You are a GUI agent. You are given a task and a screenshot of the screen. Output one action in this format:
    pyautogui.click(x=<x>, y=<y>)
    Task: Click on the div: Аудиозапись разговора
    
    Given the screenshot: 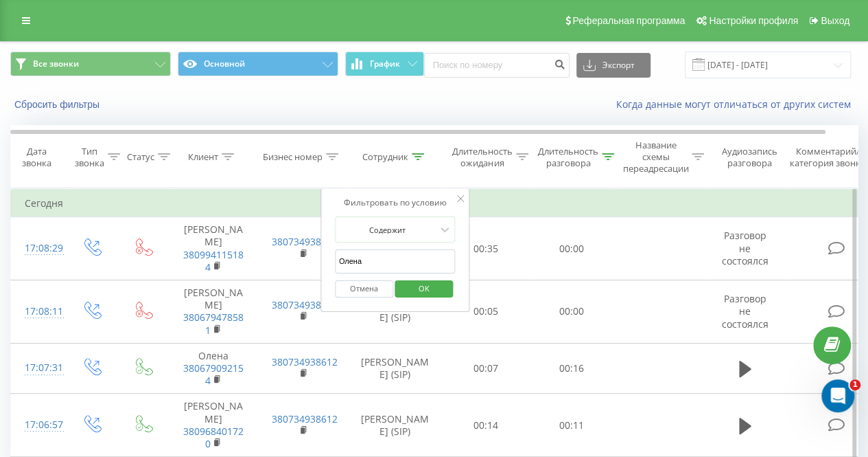 What is the action you would take?
    pyautogui.click(x=748, y=157)
    